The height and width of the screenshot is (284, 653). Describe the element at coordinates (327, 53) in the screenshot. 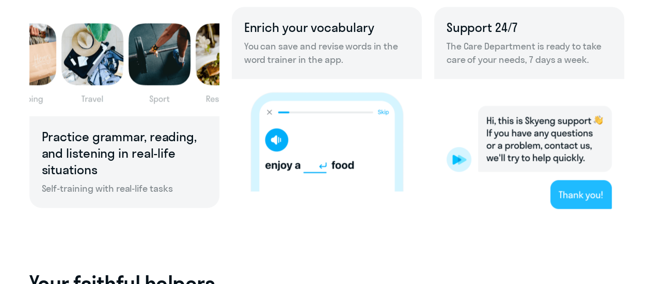

I see `p: You can save and revise words in the word trainer in the app.` at that location.